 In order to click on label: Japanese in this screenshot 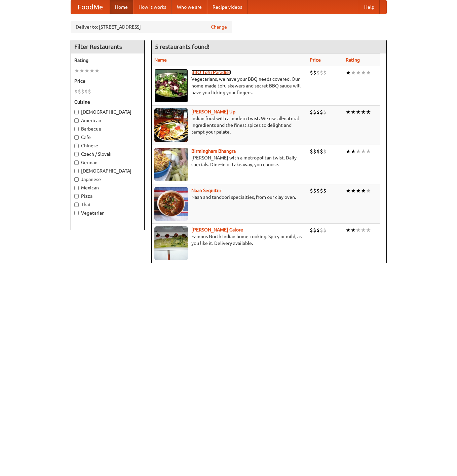, I will do `click(108, 179)`.